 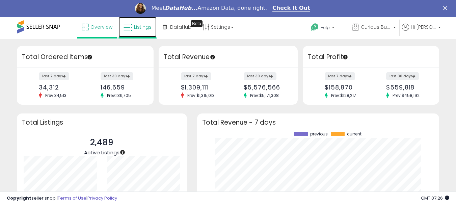 I want to click on a: Settings, so click(x=218, y=27).